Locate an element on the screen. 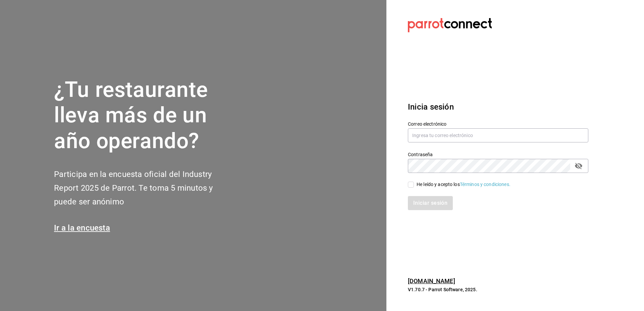 The image size is (644, 311). a: Ir a la encuesta is located at coordinates (82, 228).